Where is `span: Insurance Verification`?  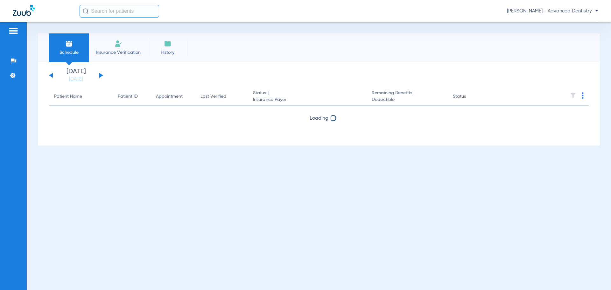
span: Insurance Verification is located at coordinates (118, 53).